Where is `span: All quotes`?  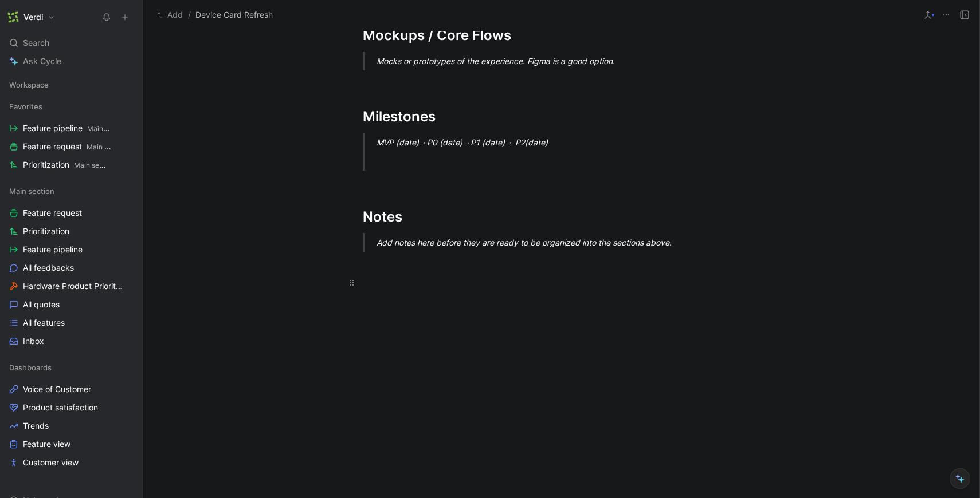 span: All quotes is located at coordinates (41, 305).